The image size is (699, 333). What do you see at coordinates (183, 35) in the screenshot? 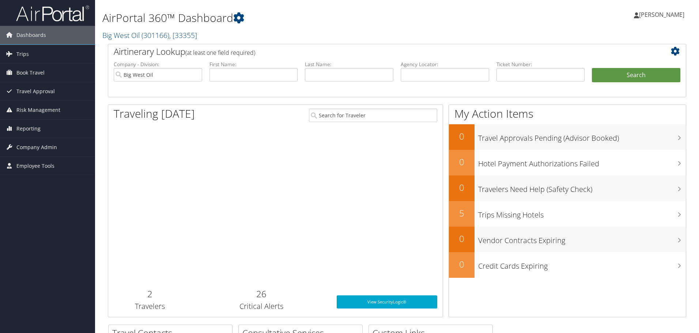
I see `span: , [ 33355 ]` at bounding box center [183, 35].